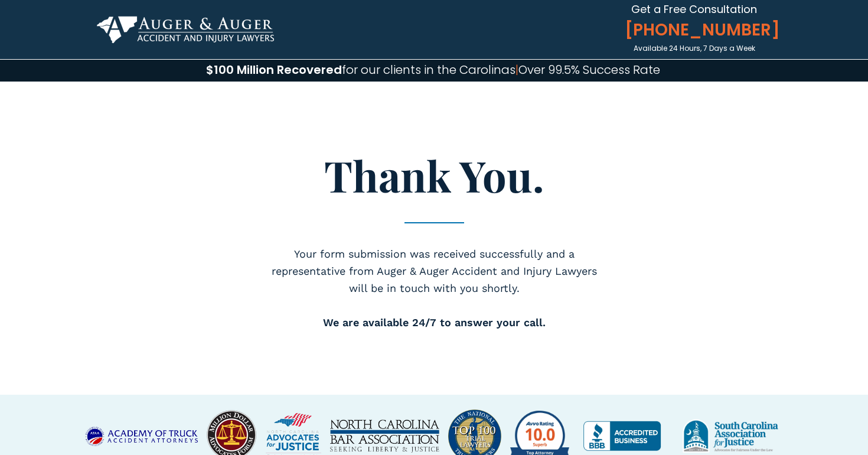 The width and height of the screenshot is (868, 455). I want to click on img: NORTH CAROLINA BAR ASSOCIATION SEEKING LIBERTY & JUSTICE, so click(385, 436).